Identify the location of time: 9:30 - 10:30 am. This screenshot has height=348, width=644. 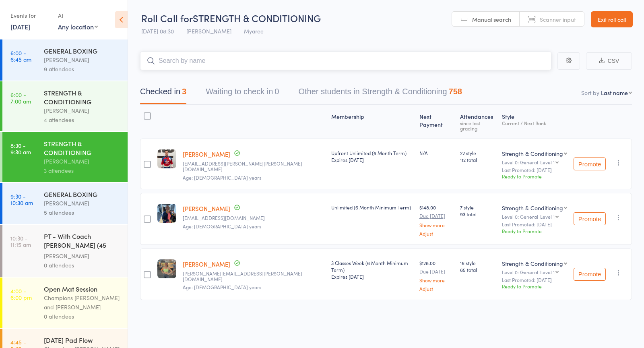
(22, 199).